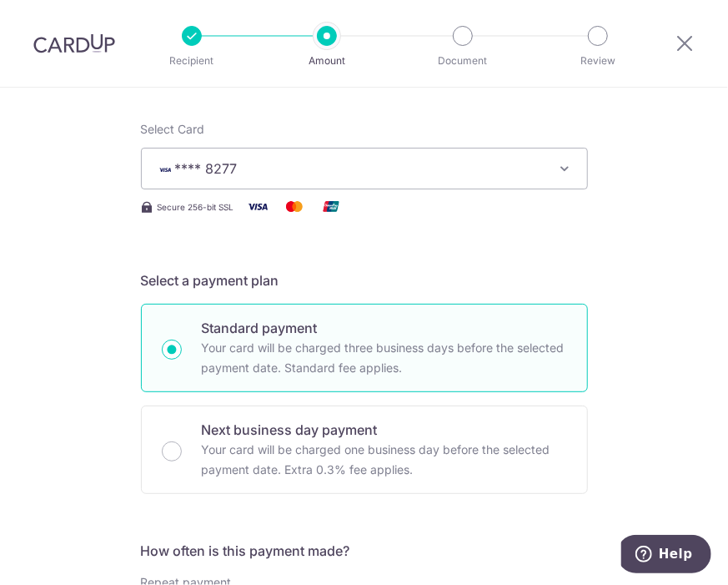 The height and width of the screenshot is (585, 728). What do you see at coordinates (294, 207) in the screenshot?
I see `img: Mastercard` at bounding box center [294, 207].